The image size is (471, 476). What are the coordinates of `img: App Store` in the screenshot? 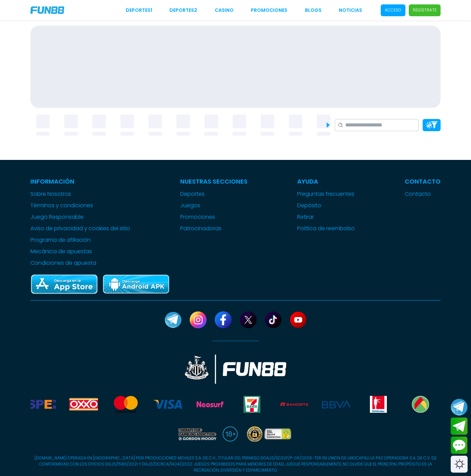 It's located at (64, 284).